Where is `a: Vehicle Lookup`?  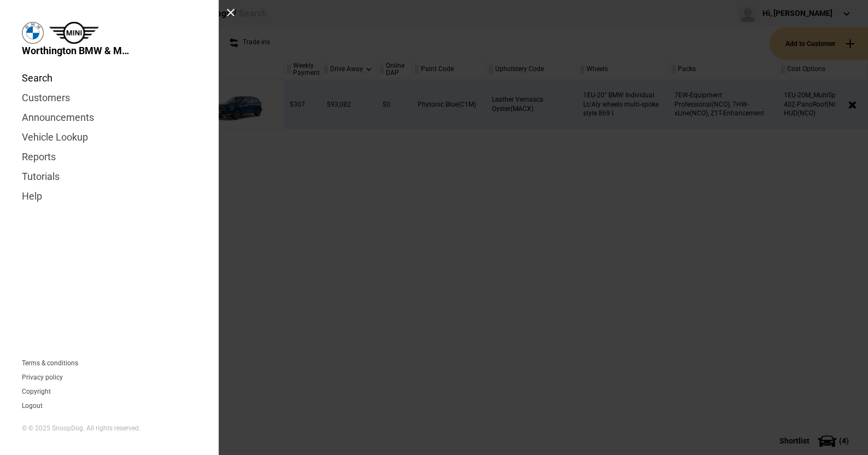 a: Vehicle Lookup is located at coordinates (109, 137).